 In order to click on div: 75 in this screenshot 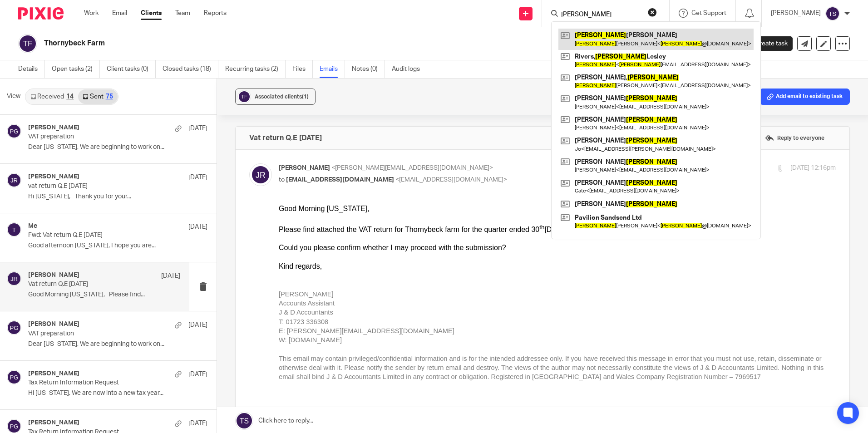, I will do `click(109, 97)`.